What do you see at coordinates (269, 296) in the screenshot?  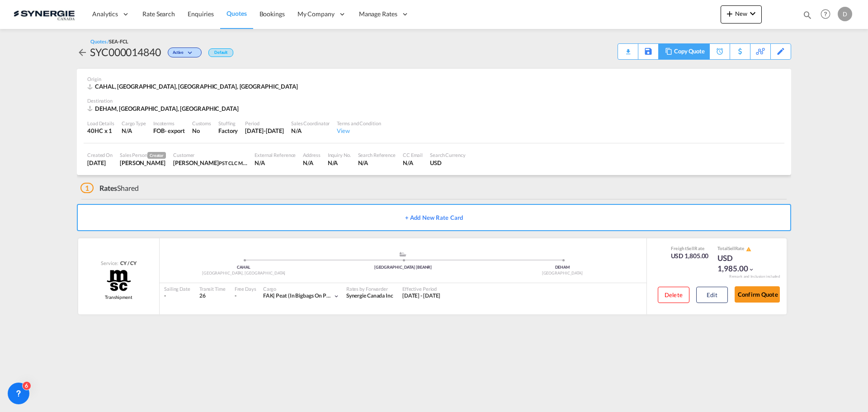 I see `span: FAK` at bounding box center [269, 296].